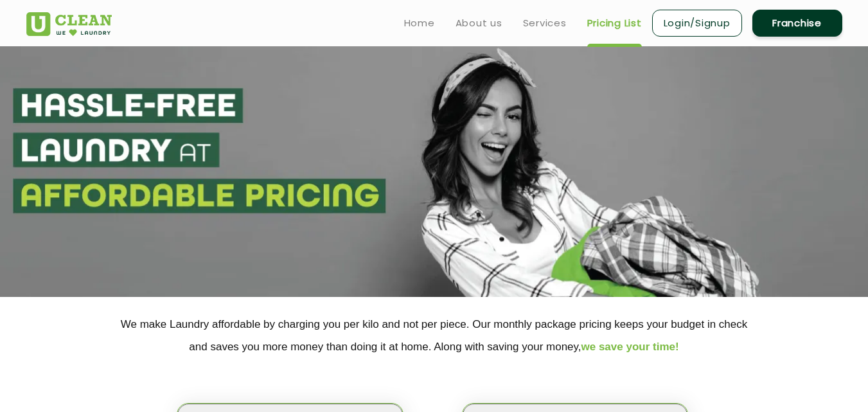  What do you see at coordinates (419, 23) in the screenshot?
I see `a: Home` at bounding box center [419, 23].